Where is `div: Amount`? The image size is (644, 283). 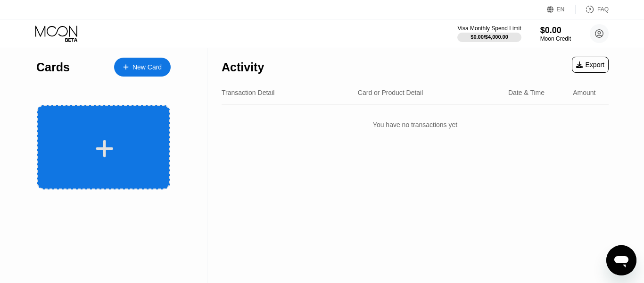
div: Amount is located at coordinates (585, 92).